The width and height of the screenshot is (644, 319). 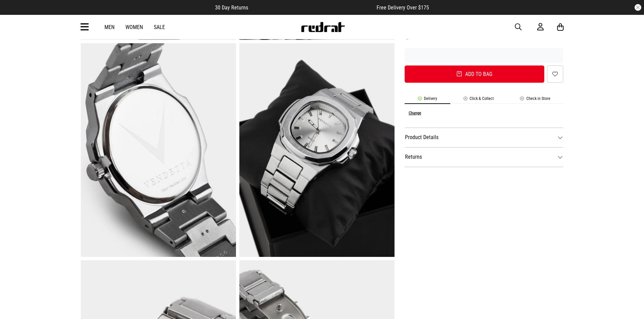 What do you see at coordinates (484, 157) in the screenshot?
I see `dt: Returns` at bounding box center [484, 157].